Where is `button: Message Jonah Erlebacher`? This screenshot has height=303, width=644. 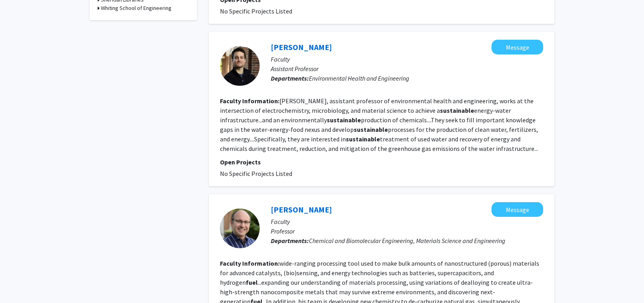 button: Message Jonah Erlebacher is located at coordinates (517, 209).